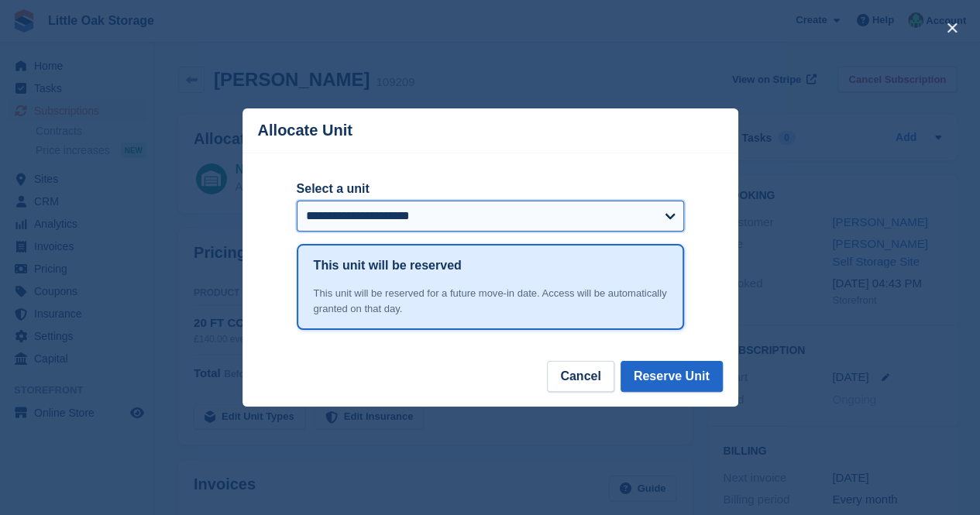 The width and height of the screenshot is (980, 515). What do you see at coordinates (387, 266) in the screenshot?
I see `h1: This unit will be reserved` at bounding box center [387, 266].